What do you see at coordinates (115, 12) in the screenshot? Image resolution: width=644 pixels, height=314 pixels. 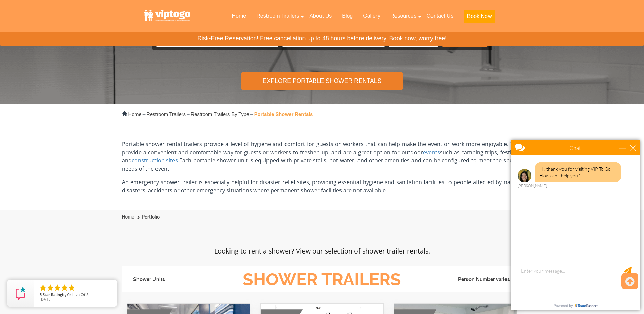 I see `div: minimize` at bounding box center [115, 12].